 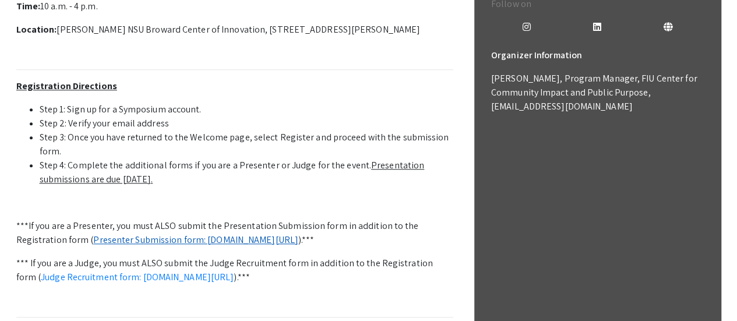 I want to click on u: Registration Directions, so click(x=66, y=86).